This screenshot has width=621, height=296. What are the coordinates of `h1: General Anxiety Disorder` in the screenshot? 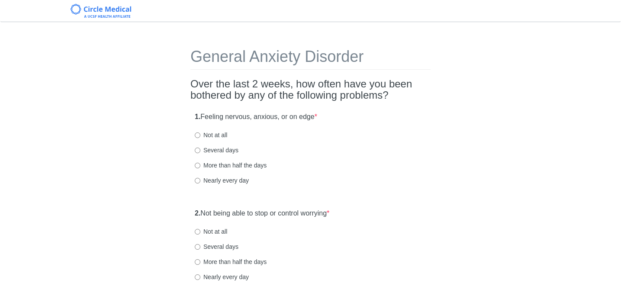 It's located at (310, 59).